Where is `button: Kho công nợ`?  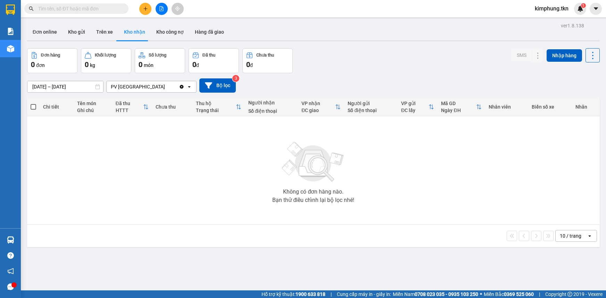 button: Kho công nợ is located at coordinates (170, 32).